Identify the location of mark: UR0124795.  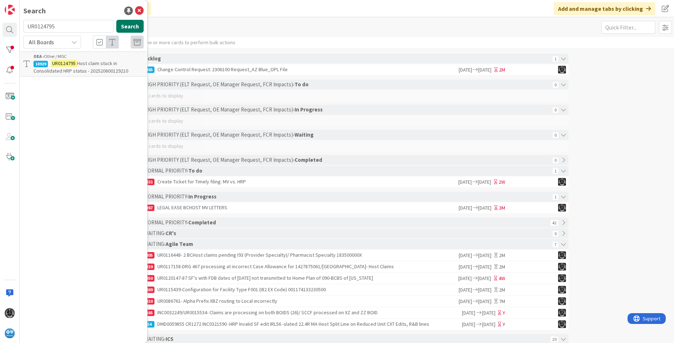
(64, 63).